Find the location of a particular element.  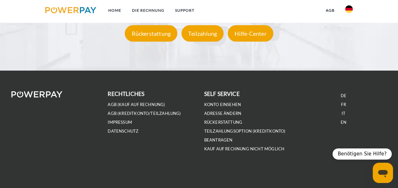

a: AGB (Kauf auf Rechnung) is located at coordinates (136, 105).